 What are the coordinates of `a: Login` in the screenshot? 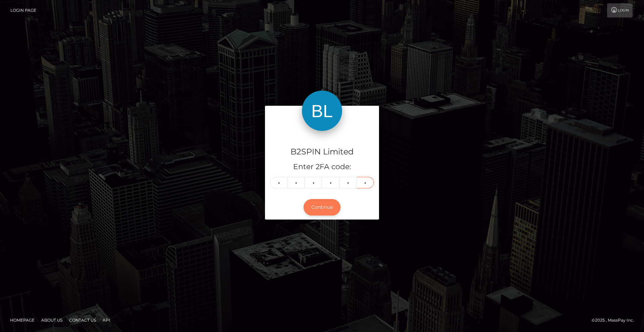 It's located at (620, 10).